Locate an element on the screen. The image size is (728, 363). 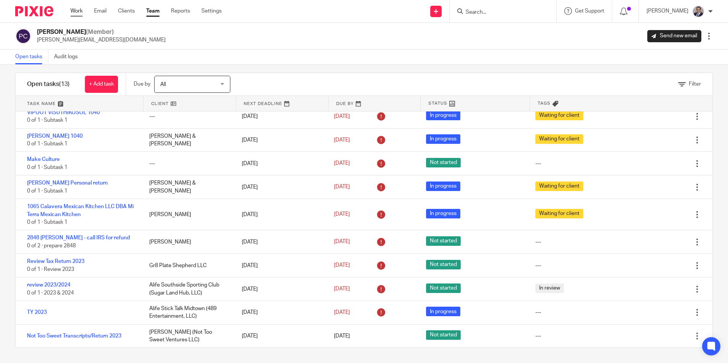
img: thumbnail_IMG_0720.jpg is located at coordinates (699, 11).